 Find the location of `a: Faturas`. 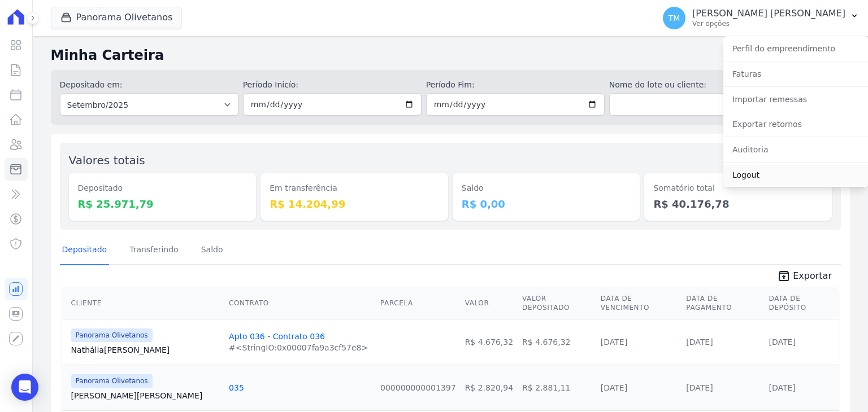

a: Faturas is located at coordinates (795, 74).